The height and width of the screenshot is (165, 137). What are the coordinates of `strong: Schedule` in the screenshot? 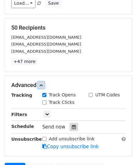 It's located at (23, 127).